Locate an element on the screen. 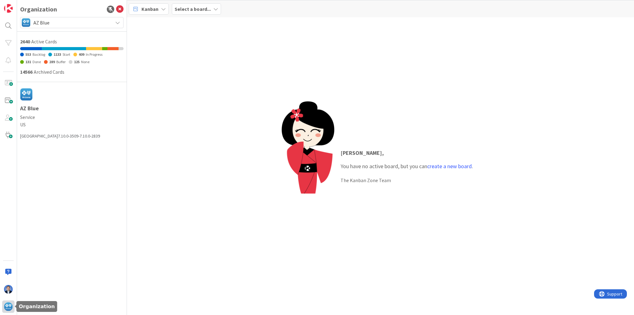 This screenshot has width=634, height=315. span: 14566 is located at coordinates (26, 72).